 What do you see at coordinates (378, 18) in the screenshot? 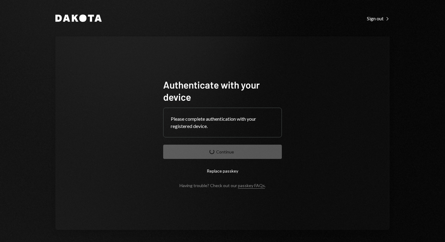
I see `a: Sign out` at bounding box center [378, 18].